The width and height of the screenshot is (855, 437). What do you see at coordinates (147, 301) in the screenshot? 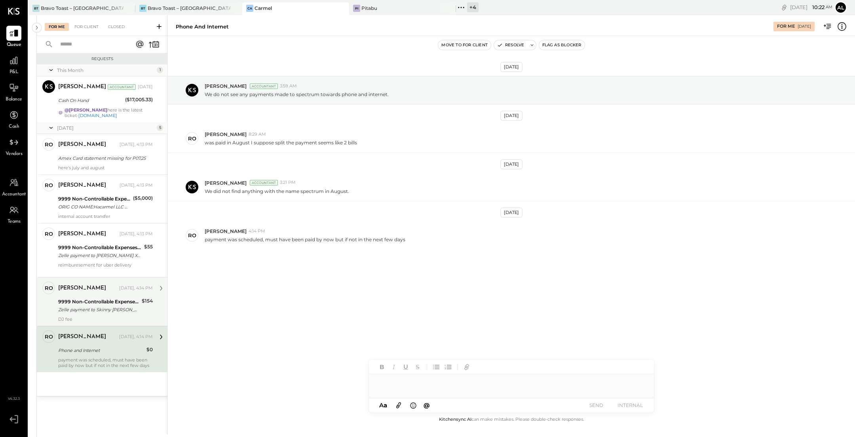
I see `div: $154` at bounding box center [147, 301].